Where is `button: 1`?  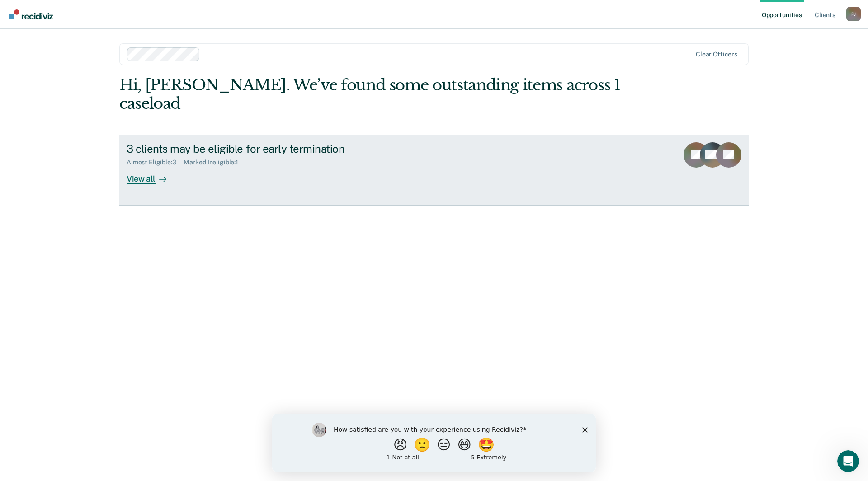
button: 1 is located at coordinates (129, 31).